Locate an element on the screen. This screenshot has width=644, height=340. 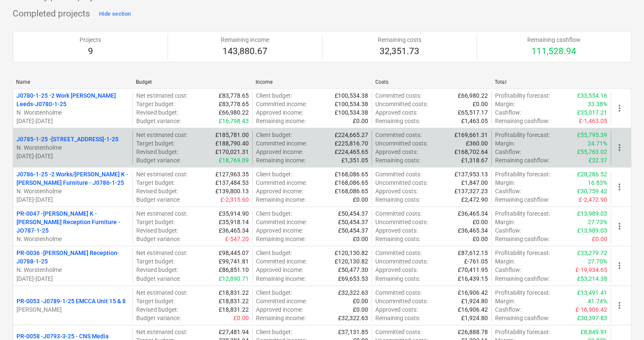
p: Revised budget : is located at coordinates (157, 152).